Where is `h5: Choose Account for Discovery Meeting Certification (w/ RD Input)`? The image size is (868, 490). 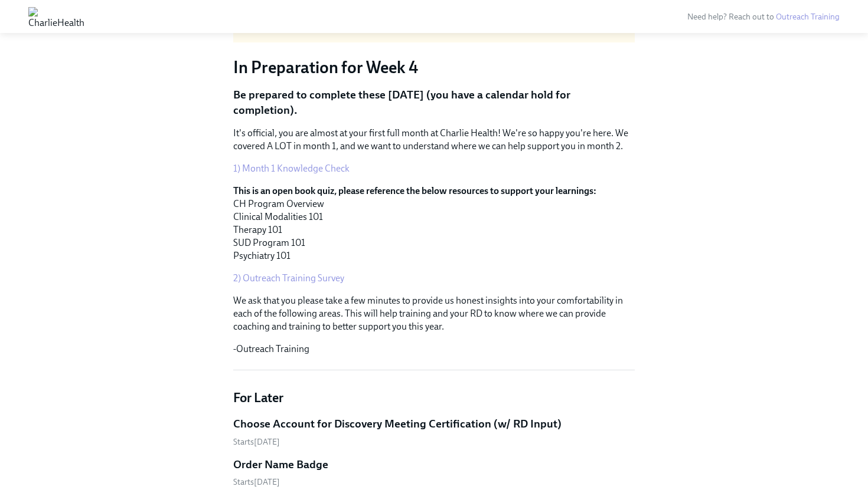 h5: Choose Account for Discovery Meeting Certification (w/ RD Input) is located at coordinates (397, 424).